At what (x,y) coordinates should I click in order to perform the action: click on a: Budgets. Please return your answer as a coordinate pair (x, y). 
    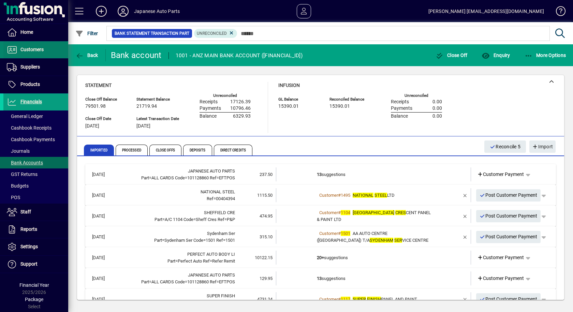
    Looking at the image, I should click on (36, 186).